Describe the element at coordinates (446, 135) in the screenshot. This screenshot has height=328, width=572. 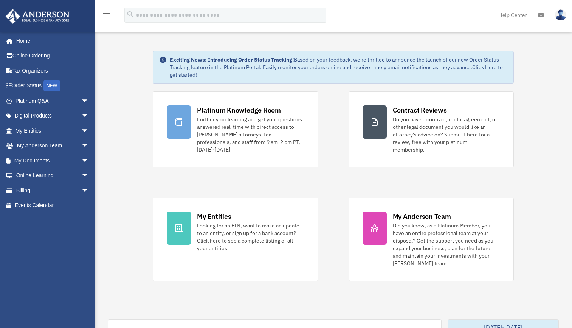
I see `div: Do you have a contract, rental agreement, or other legal document you would like an attorney's ad...` at that location.